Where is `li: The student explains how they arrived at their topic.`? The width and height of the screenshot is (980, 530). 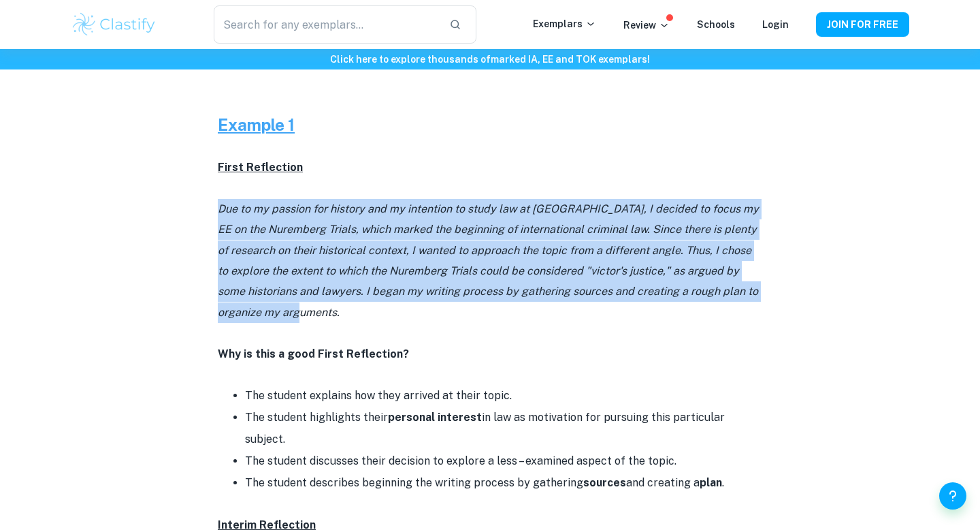
li: The student explains how they arrived at their topic. is located at coordinates (503, 396).